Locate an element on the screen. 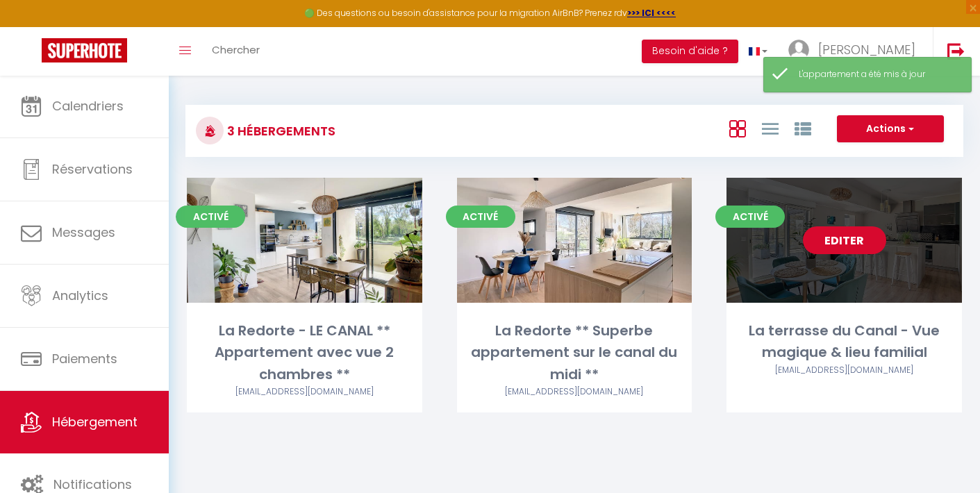 The height and width of the screenshot is (493, 980). span: Paiements is located at coordinates (85, 358).